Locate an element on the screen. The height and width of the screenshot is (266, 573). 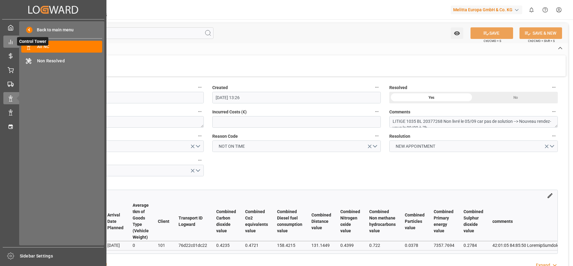
button: Resolution is located at coordinates (554, 136).